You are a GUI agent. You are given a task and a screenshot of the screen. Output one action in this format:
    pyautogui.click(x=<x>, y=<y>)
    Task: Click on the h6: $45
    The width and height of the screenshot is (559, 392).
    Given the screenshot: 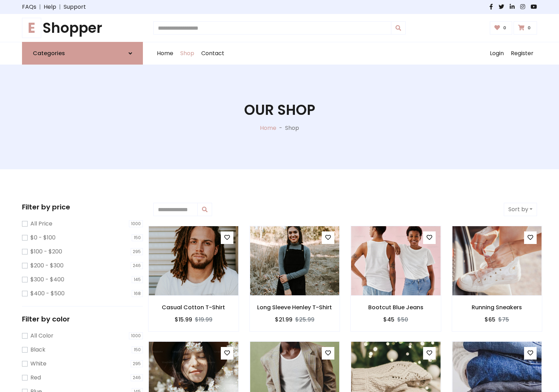 What is the action you would take?
    pyautogui.click(x=389, y=320)
    